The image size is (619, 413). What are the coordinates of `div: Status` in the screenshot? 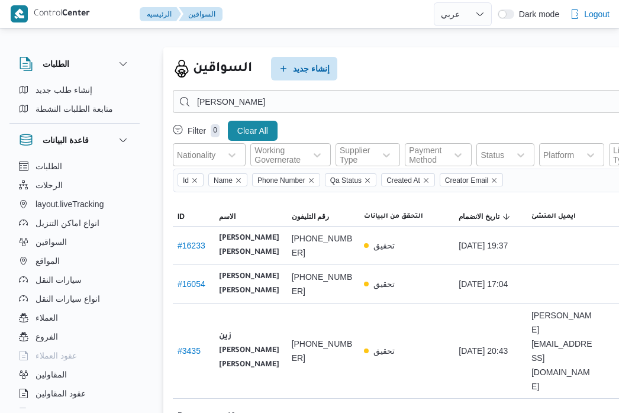 It's located at (492, 155).